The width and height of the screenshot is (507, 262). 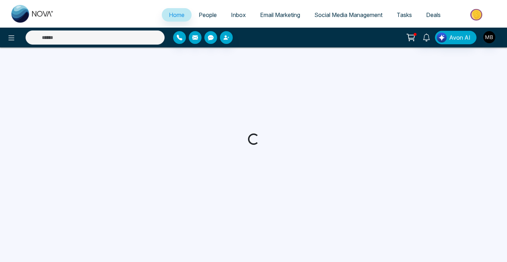 What do you see at coordinates (33, 14) in the screenshot?
I see `img: Nova CRM Logo` at bounding box center [33, 14].